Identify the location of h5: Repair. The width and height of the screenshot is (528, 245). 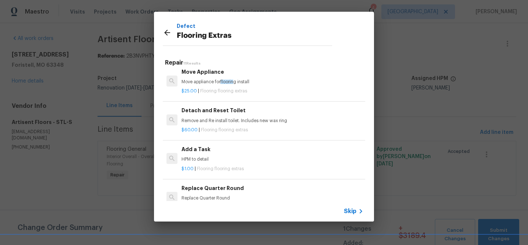
(265, 63).